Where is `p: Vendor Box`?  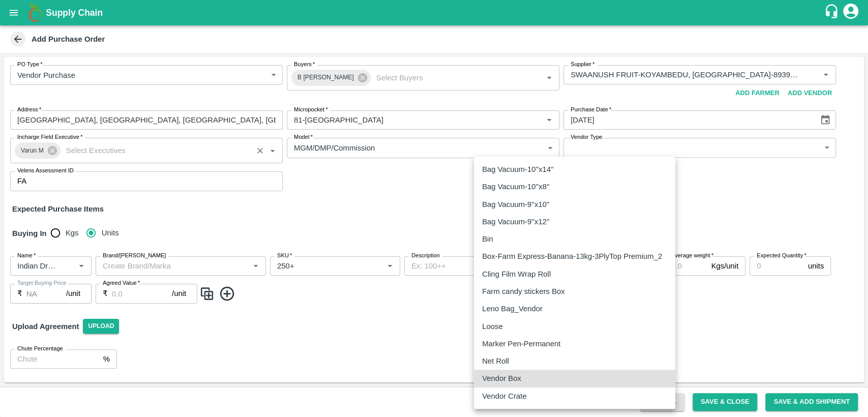
p: Vendor Box is located at coordinates (501, 378).